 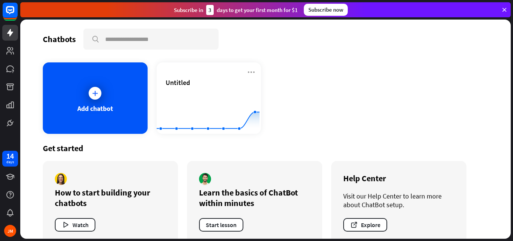 What do you see at coordinates (221, 224) in the screenshot?
I see `button: Start lesson` at bounding box center [221, 224].